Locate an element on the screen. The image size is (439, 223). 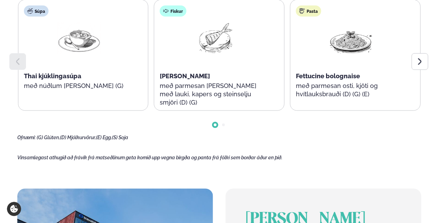
span: (E) Egg, is located at coordinates (104, 138).